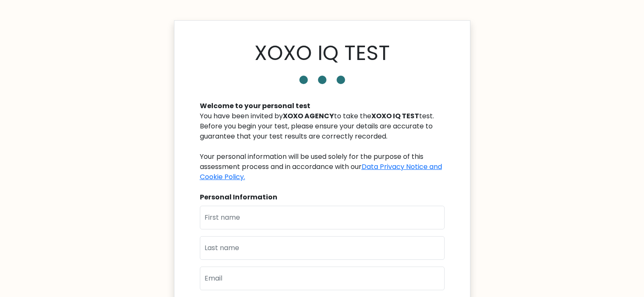 The width and height of the screenshot is (644, 297). I want to click on input: First name, so click(322, 218).